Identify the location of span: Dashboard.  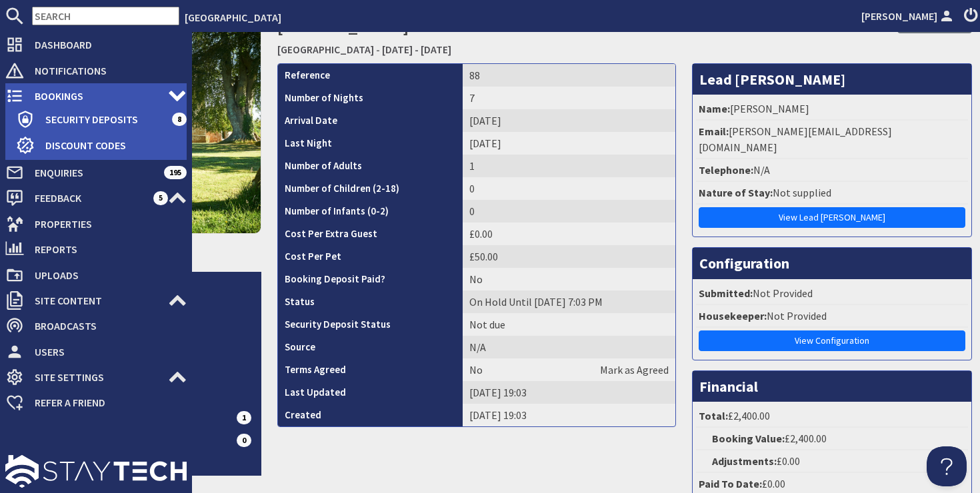
(105, 44).